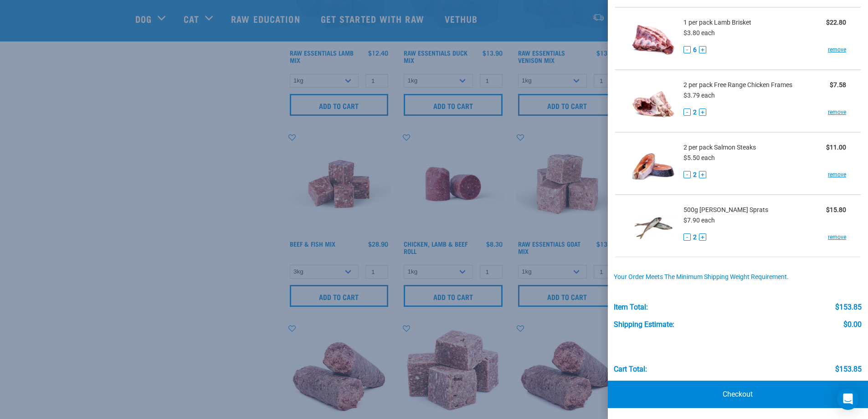  What do you see at coordinates (852, 324) in the screenshot?
I see `div: $0.00` at bounding box center [852, 324].